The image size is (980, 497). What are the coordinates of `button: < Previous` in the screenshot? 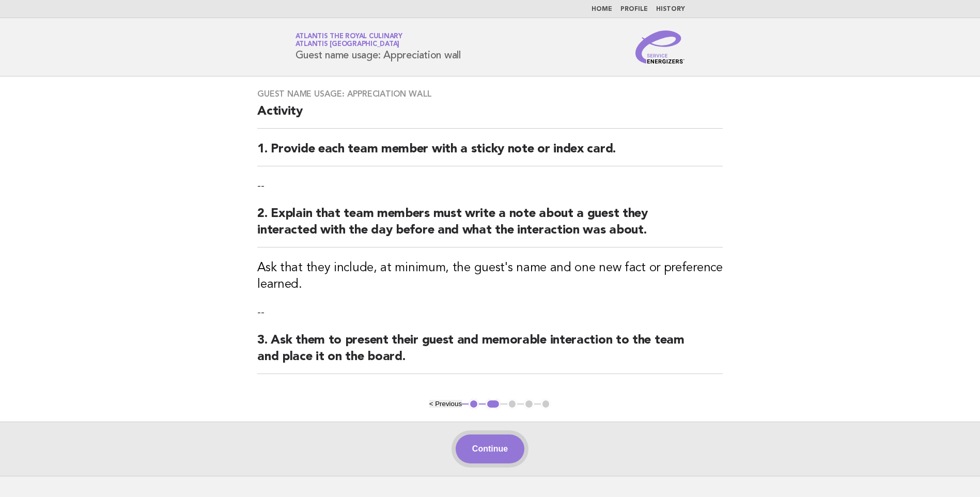 It's located at (446, 404).